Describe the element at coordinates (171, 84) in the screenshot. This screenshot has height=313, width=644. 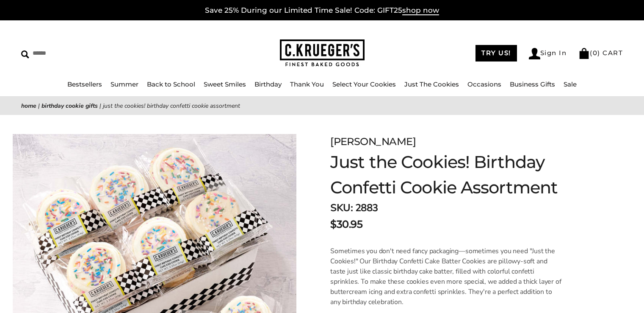
I see `a: Back to School` at that location.